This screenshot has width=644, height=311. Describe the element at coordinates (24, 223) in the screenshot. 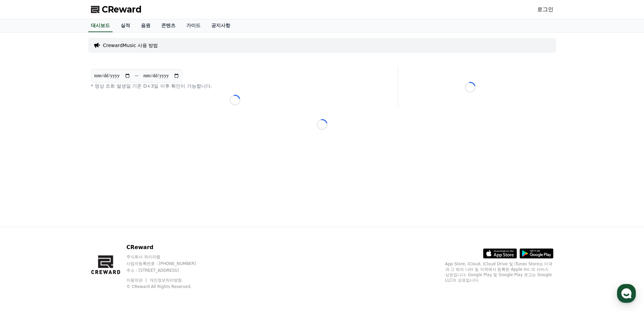

I see `a: 홈` at that location.